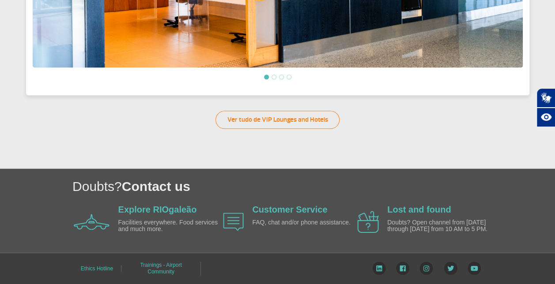 The width and height of the screenshot is (555, 284). Describe the element at coordinates (379, 268) in the screenshot. I see `img: LinkedIn` at that location.